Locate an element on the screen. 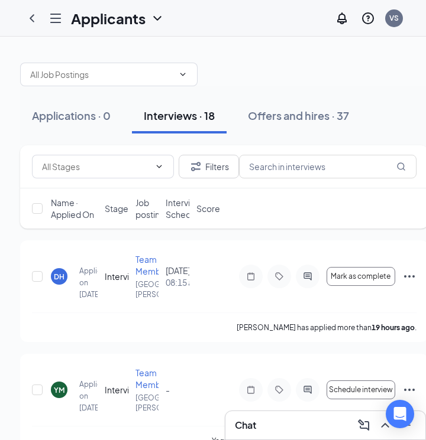 This screenshot has height=440, width=426. svg: Notifications is located at coordinates (342, 18).